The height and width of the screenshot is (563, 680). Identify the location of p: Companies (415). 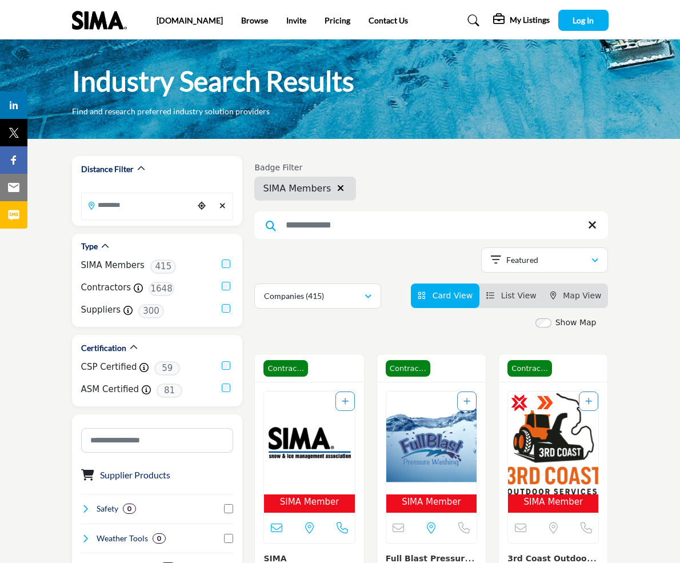
(294, 296).